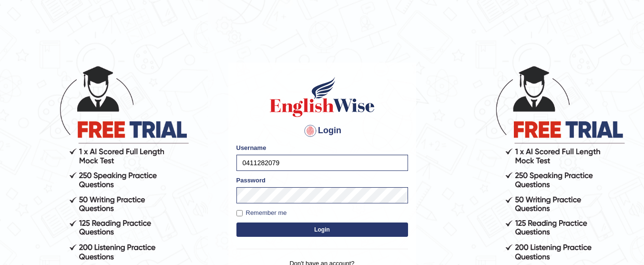  I want to click on img: Logo of English Wise sign in for intelligent practice with AI, so click(322, 97).